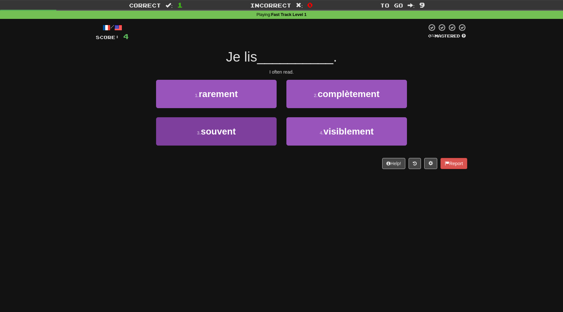 Image resolution: width=563 pixels, height=312 pixels. I want to click on span: rarement, so click(218, 94).